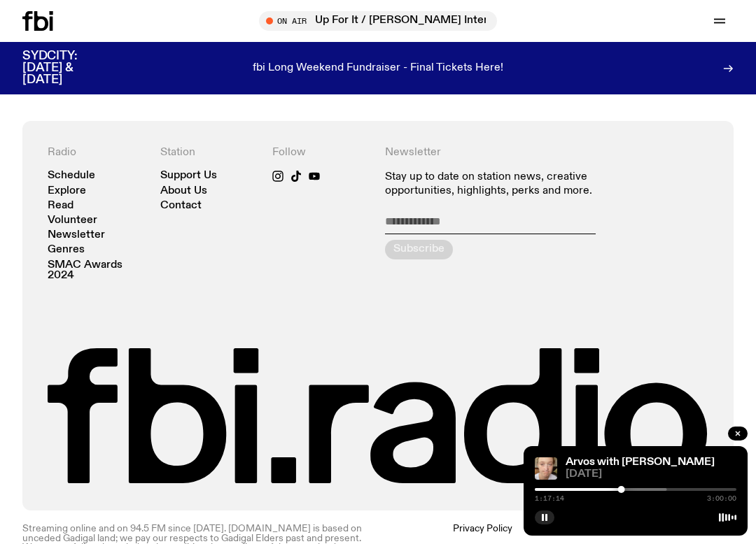 The width and height of the screenshot is (756, 544). What do you see at coordinates (180, 206) in the screenshot?
I see `a: Contact` at bounding box center [180, 206].